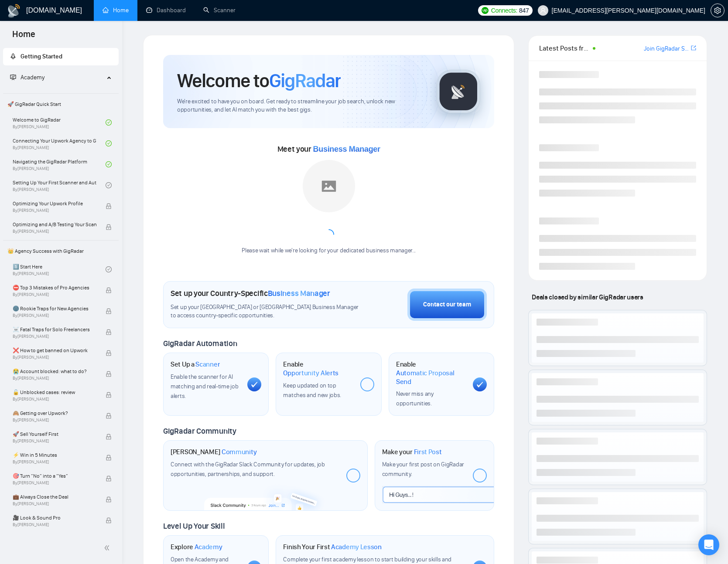 The height and width of the screenshot is (564, 728). What do you see at coordinates (543, 11) in the screenshot?
I see `span: user` at bounding box center [543, 11].